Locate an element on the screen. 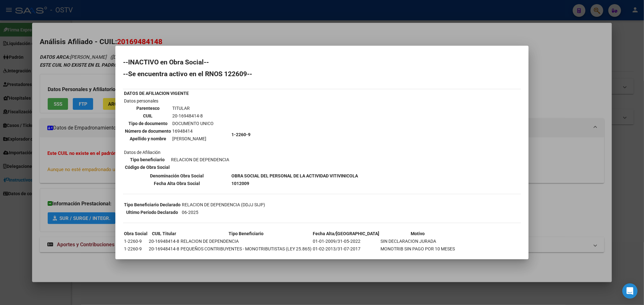 Image resolution: width=644 pixels, height=305 pixels. h2: --INACTIVO en Obra Social-- is located at coordinates (322, 62).